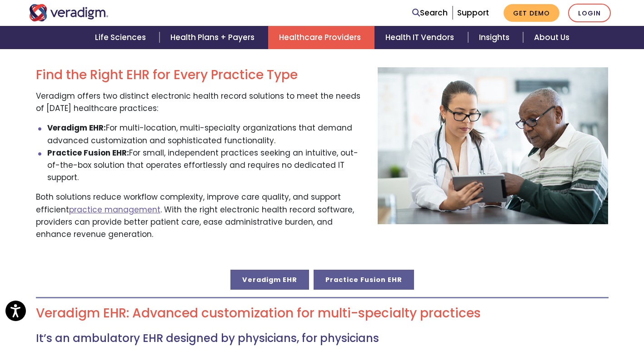 The width and height of the screenshot is (644, 352). Describe the element at coordinates (122, 37) in the screenshot. I see `a: Life Sciences` at that location.